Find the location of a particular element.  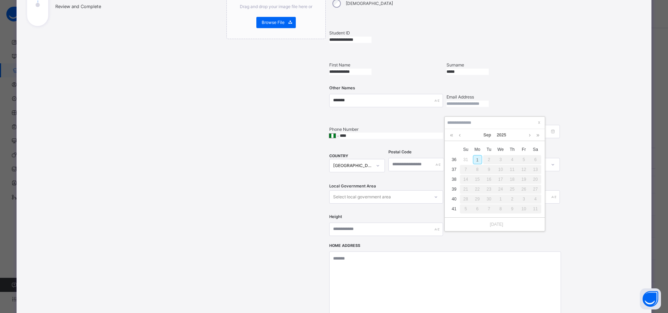

td: September 21, 2025 is located at coordinates (465, 189).